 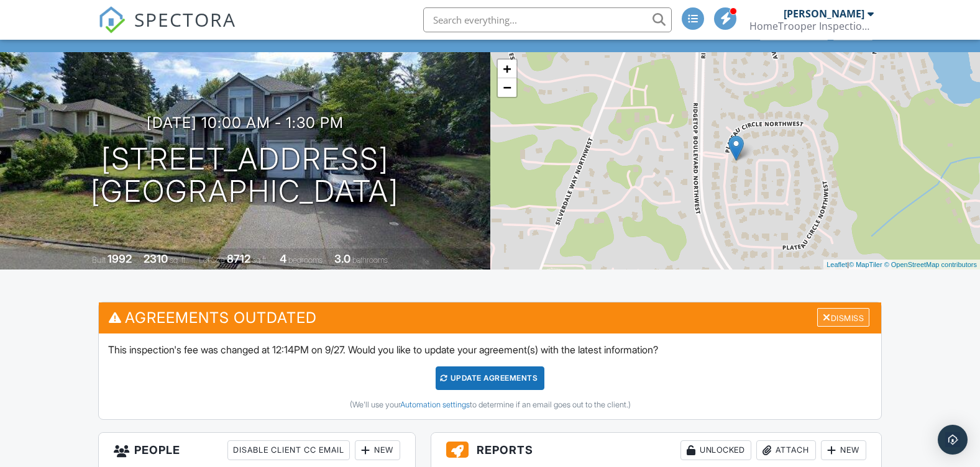 What do you see at coordinates (167, 30) in the screenshot?
I see `a: SPECTORA` at bounding box center [167, 30].